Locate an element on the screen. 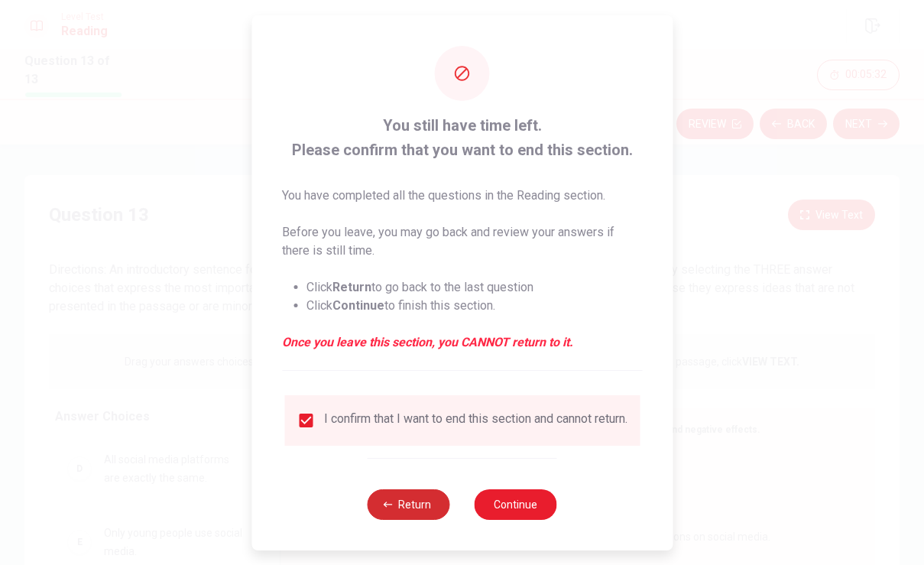 The image size is (924, 565). button: Return is located at coordinates (409, 504).